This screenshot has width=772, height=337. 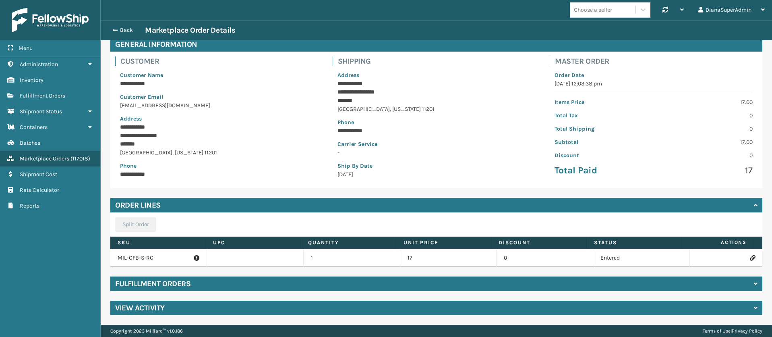 What do you see at coordinates (717, 242) in the screenshot?
I see `span: Actions` at bounding box center [717, 242].